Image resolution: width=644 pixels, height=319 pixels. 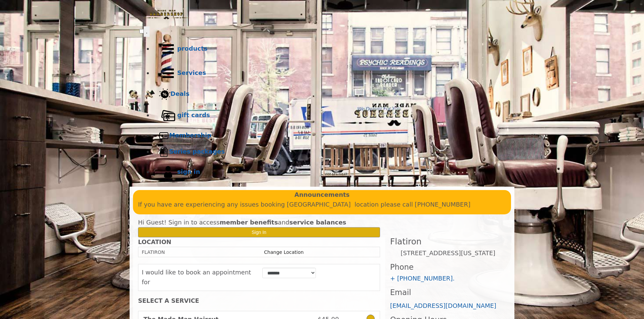 What do you see at coordinates (329, 115) in the screenshot?
I see `a: Gift cardsgift cards` at bounding box center [329, 115].